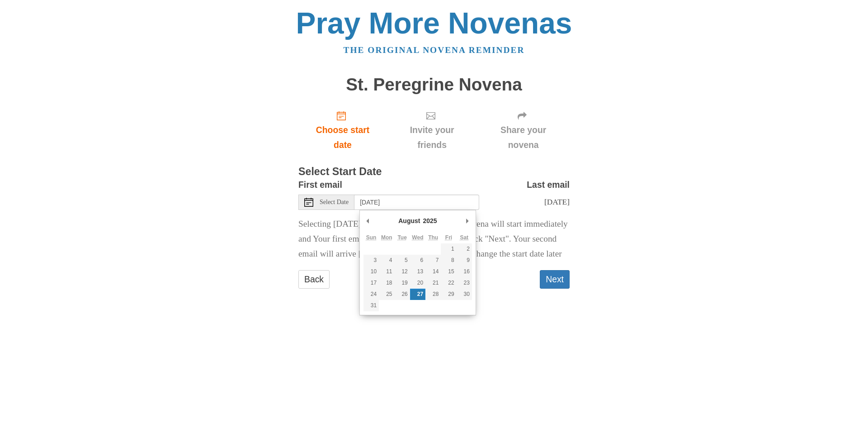  I want to click on button: 26, so click(402, 294).